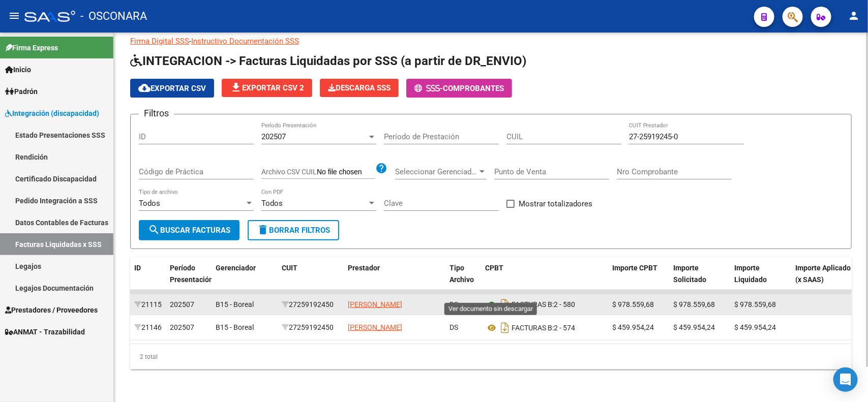 Image resolution: width=868 pixels, height=402 pixels. What do you see at coordinates (236, 267) in the screenshot?
I see `span: Gerenciador` at bounding box center [236, 267].